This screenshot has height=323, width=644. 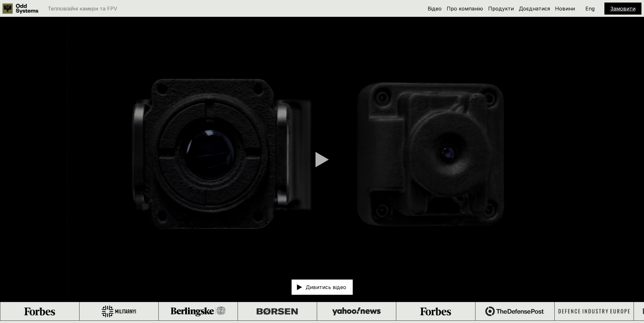 I want to click on p: Eng, so click(x=591, y=8).